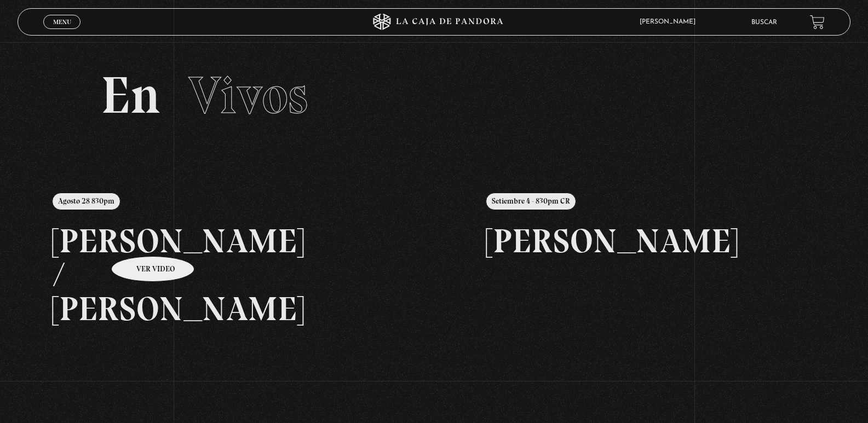 This screenshot has width=868, height=423. Describe the element at coordinates (62, 22) in the screenshot. I see `span: Menu` at that location.